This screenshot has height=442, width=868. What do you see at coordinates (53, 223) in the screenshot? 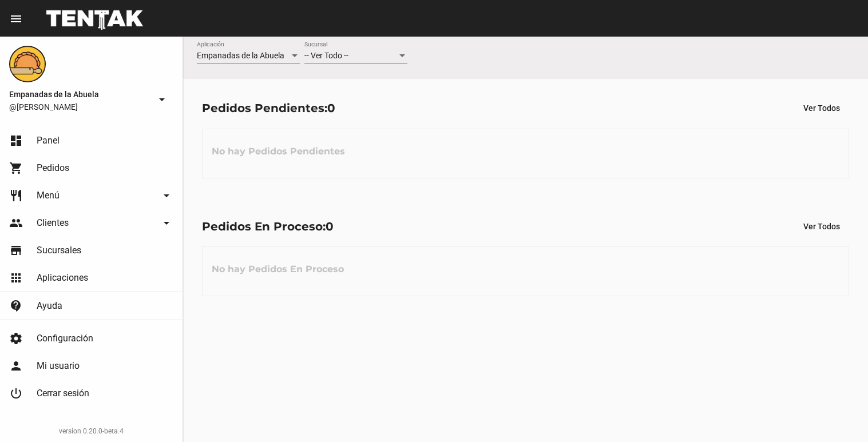
I see `span: Clientes` at bounding box center [53, 223].